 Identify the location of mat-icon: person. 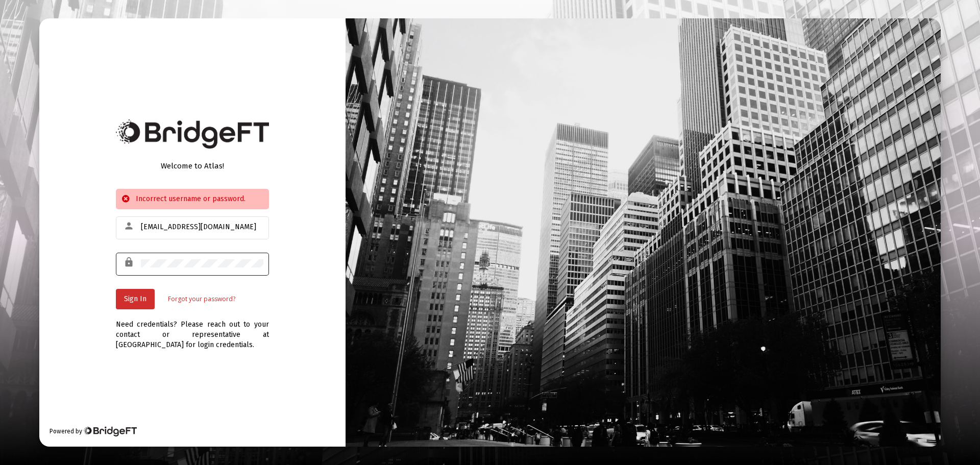
(130, 226).